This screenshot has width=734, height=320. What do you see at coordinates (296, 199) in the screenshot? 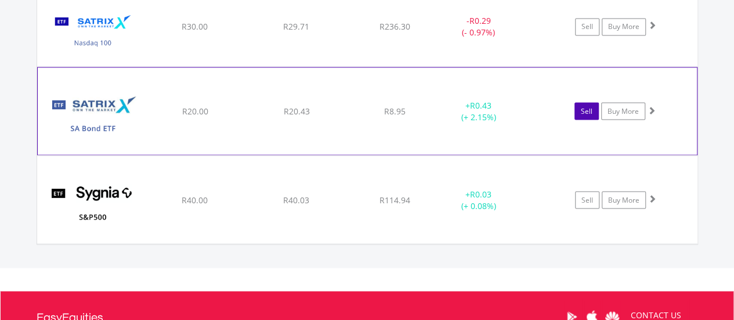
I see `span: R40.03` at bounding box center [296, 199].